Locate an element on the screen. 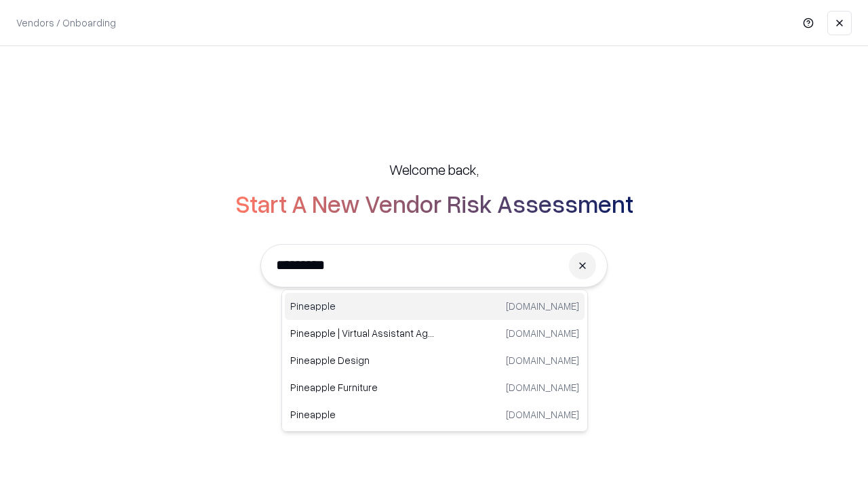 The image size is (868, 488). p: Pineapple | Virtual Assistant Agency is located at coordinates (362, 333).